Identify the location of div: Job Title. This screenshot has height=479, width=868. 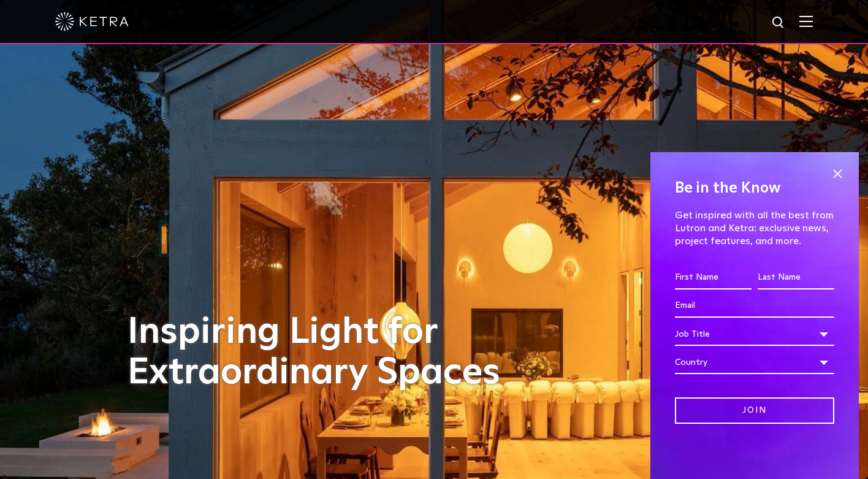
(755, 335).